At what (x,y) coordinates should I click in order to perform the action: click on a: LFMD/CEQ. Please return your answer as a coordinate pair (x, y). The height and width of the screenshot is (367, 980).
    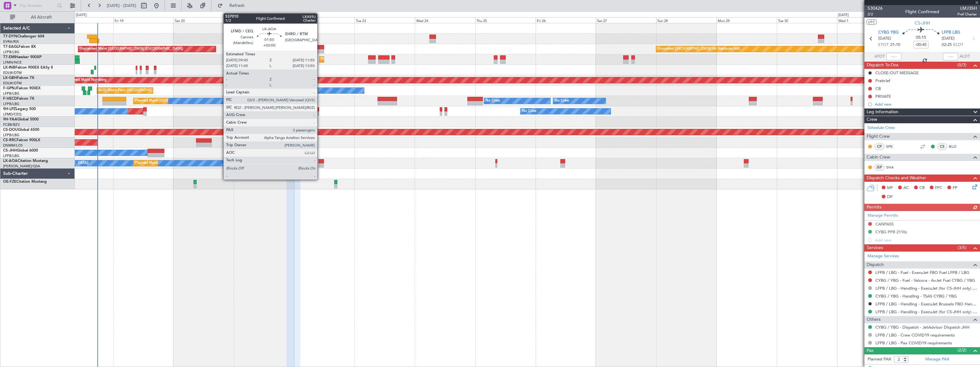
    Looking at the image, I should click on (12, 114).